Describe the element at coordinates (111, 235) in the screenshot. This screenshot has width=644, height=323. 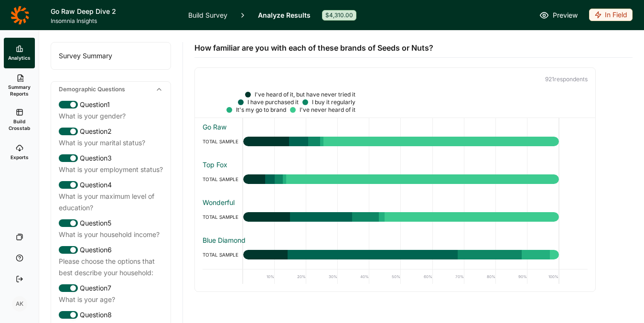
I see `div: What is your household income?` at that location.